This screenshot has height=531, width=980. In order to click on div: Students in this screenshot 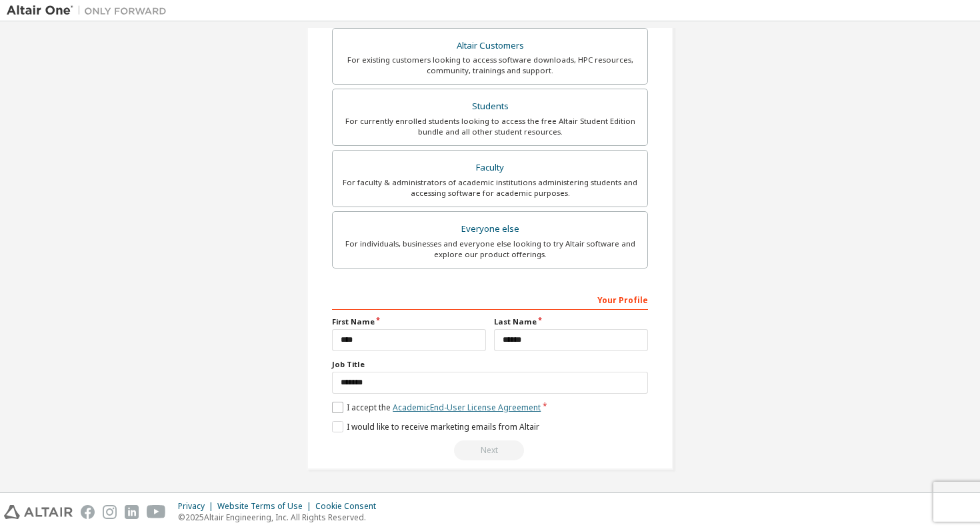, I will do `click(490, 107)`.